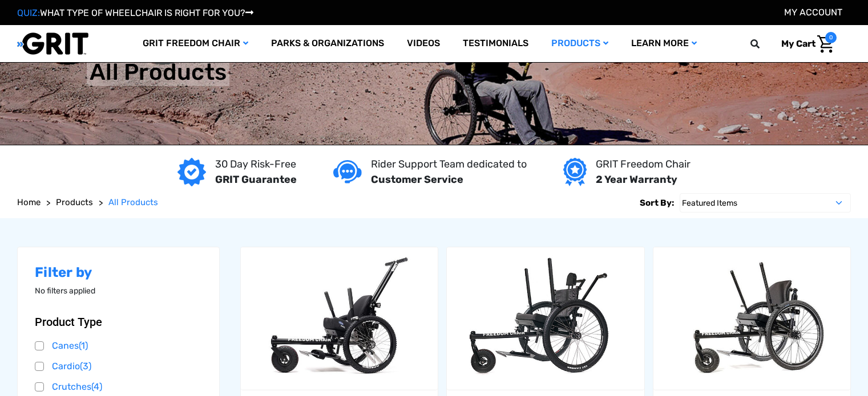 The width and height of the screenshot is (868, 396). I want to click on p: 30 Day Risk-Free, so click(256, 164).